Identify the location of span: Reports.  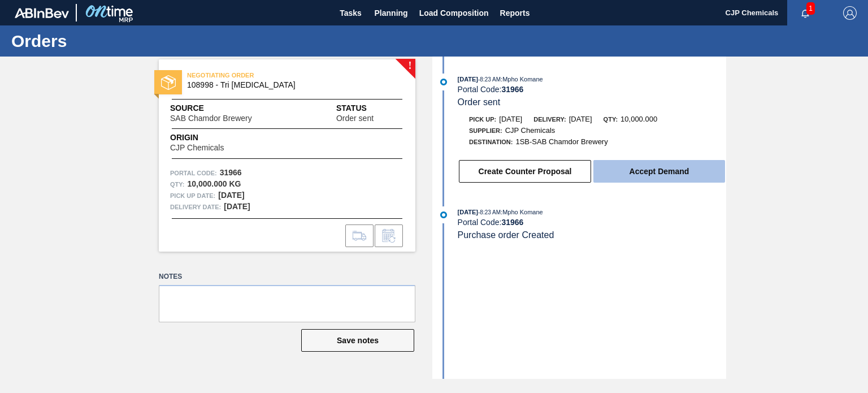
(515, 13).